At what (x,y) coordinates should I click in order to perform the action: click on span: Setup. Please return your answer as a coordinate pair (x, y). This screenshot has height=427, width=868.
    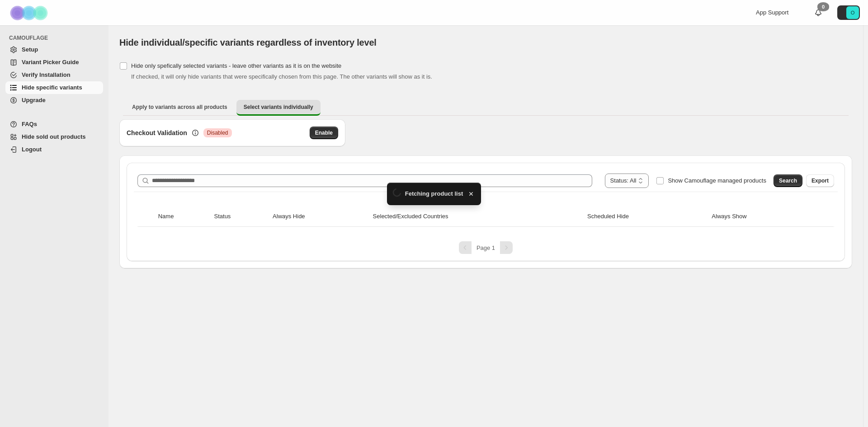
    Looking at the image, I should click on (30, 50).